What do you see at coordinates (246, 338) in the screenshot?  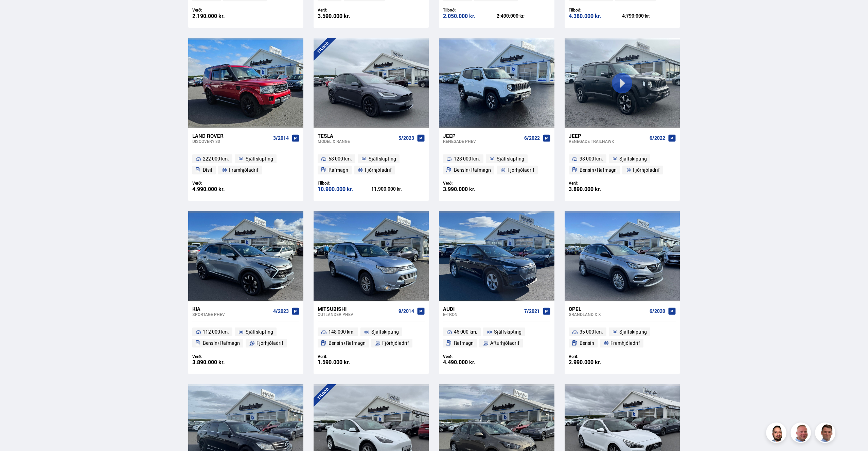 I see `a: Kia Sportage PHEV 4/2023 112 000 km. Sjálfskipting Bensín+Rafmagn Fjórhjóladrif Verð: 3.890.000 kr.` at bounding box center [246, 338].